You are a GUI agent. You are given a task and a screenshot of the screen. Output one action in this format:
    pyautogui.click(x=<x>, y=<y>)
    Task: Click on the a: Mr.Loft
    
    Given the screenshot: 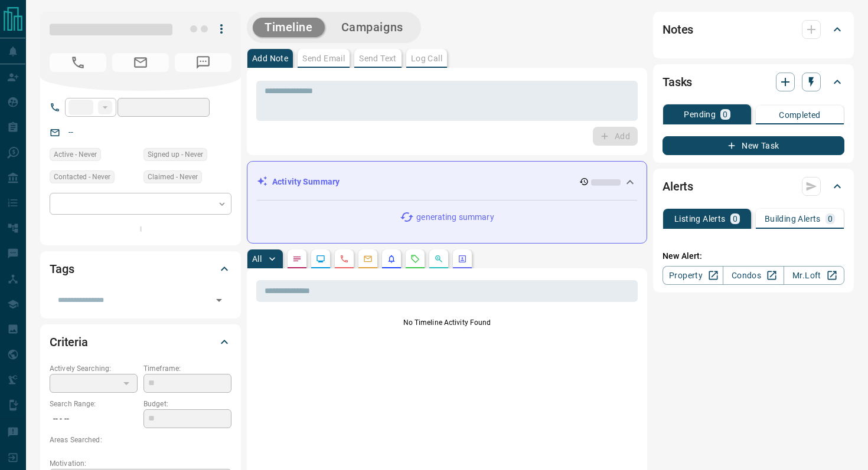 What is the action you would take?
    pyautogui.click(x=813, y=275)
    